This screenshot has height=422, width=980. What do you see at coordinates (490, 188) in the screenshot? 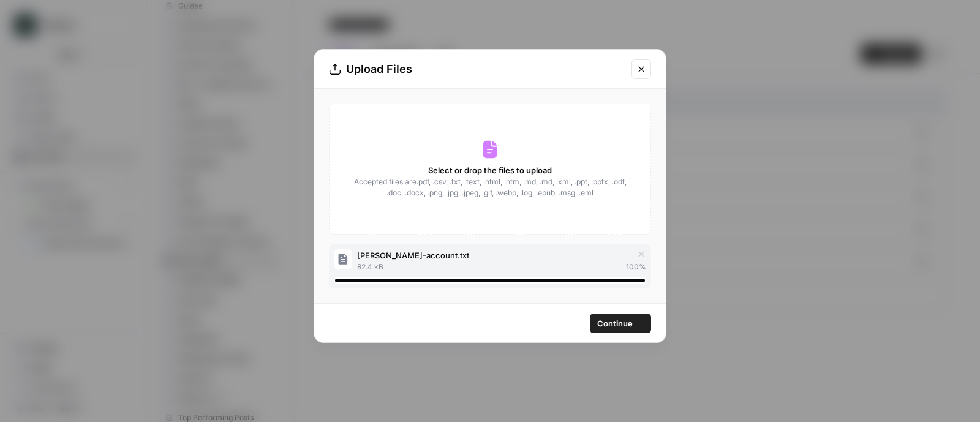
I see `span: Accepted files are .pdf, .csv, .txt, .text, .html, .htm, .md, .md, .xml, .ppt, .pptx, .odt, .doc,...` at bounding box center [490, 188].